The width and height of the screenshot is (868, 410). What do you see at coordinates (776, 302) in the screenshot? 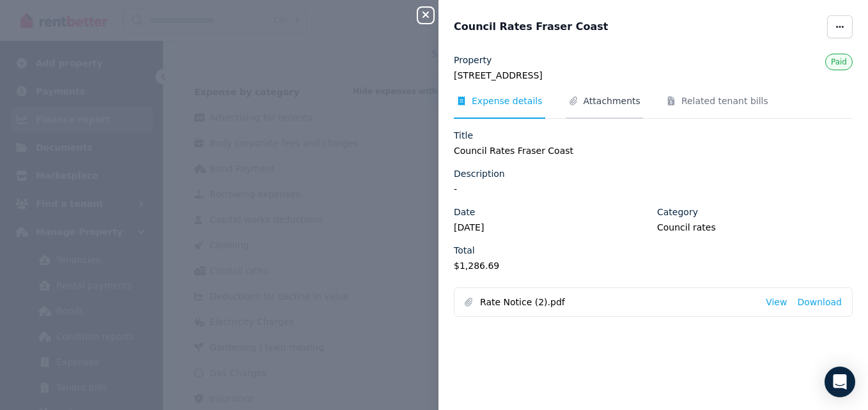
I see `a: View` at bounding box center [776, 302].